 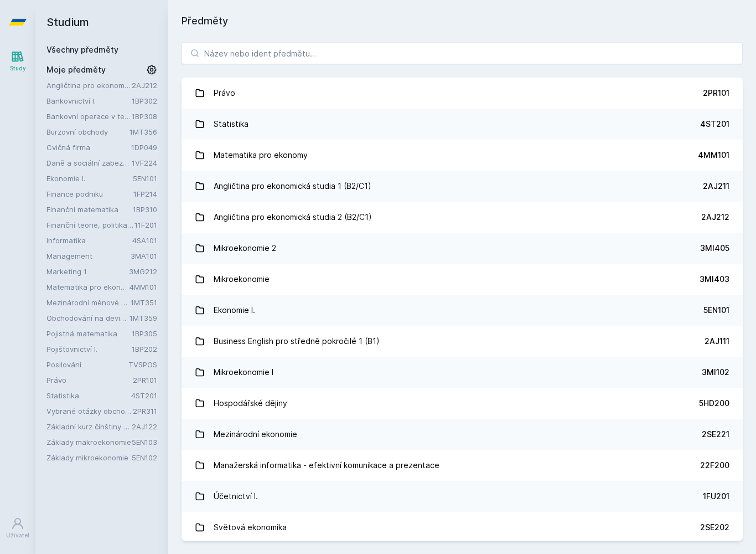 I want to click on a: Mikroekonomie 3MI403, so click(x=462, y=279).